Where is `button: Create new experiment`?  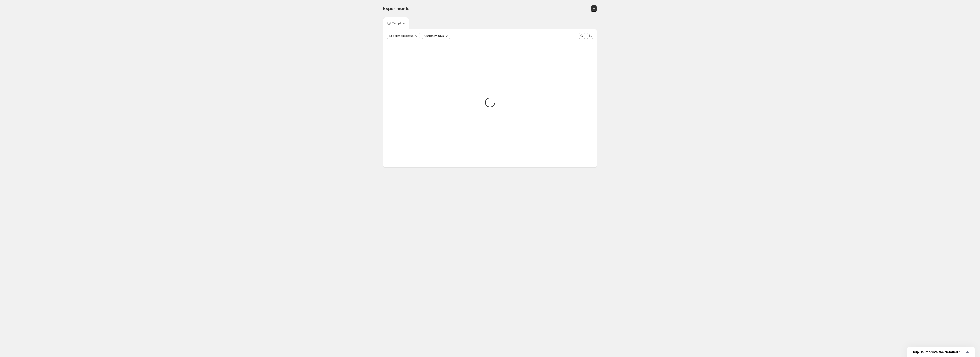 button: Create new experiment is located at coordinates (594, 9).